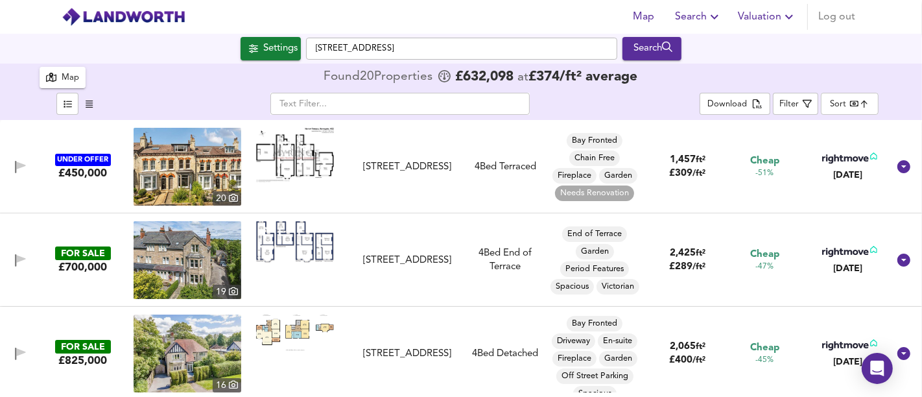 The width and height of the screenshot is (922, 397). I want to click on div: Settings, so click(280, 49).